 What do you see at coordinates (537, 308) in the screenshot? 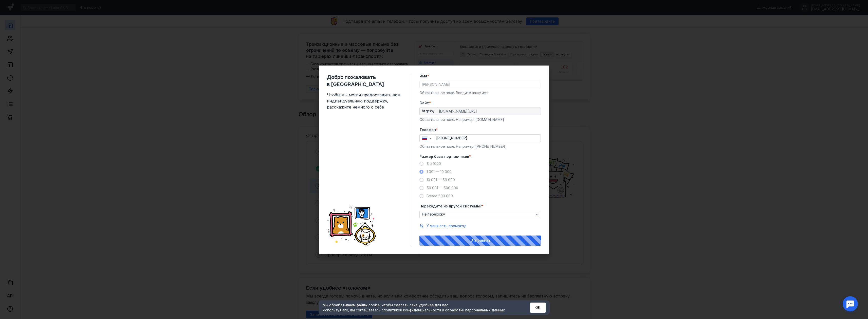
I see `button: ОК` at bounding box center [537, 308].